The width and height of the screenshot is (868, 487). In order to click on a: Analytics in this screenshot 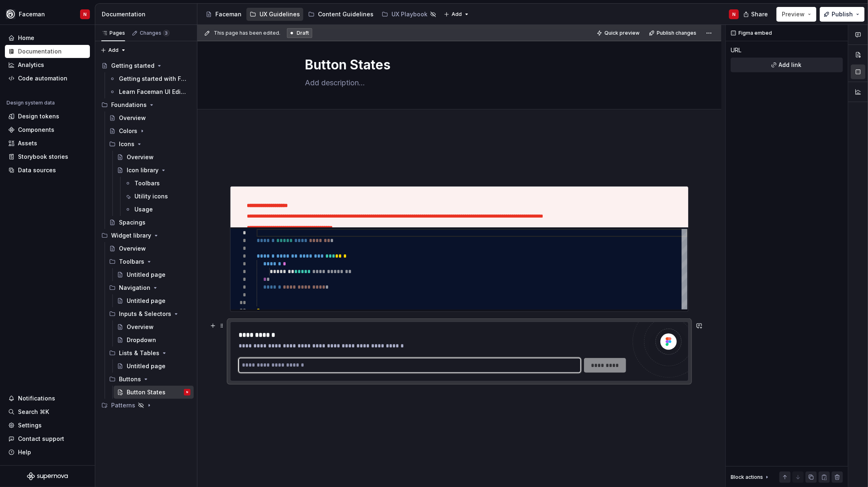, I will do `click(47, 65)`.